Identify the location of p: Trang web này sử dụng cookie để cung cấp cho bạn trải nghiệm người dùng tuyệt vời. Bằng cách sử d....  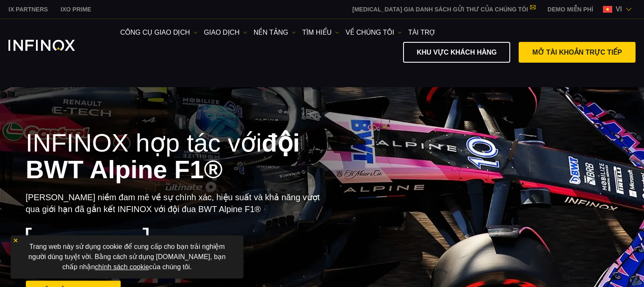
(127, 257).